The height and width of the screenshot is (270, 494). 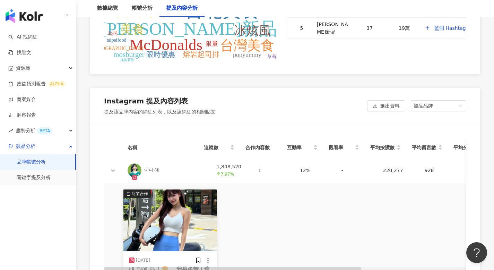 What do you see at coordinates (315, 170) in the screenshot?
I see `div: 12%` at bounding box center [315, 170].